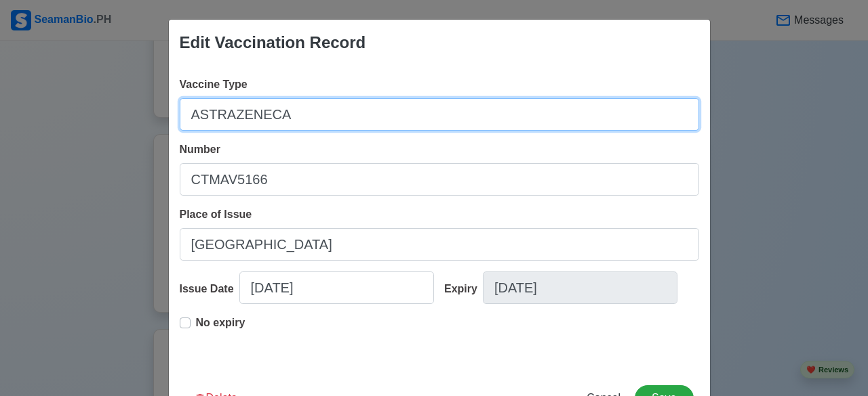 This screenshot has height=396, width=868. Describe the element at coordinates (216, 214) in the screenshot. I see `span: Place of Issue` at that location.